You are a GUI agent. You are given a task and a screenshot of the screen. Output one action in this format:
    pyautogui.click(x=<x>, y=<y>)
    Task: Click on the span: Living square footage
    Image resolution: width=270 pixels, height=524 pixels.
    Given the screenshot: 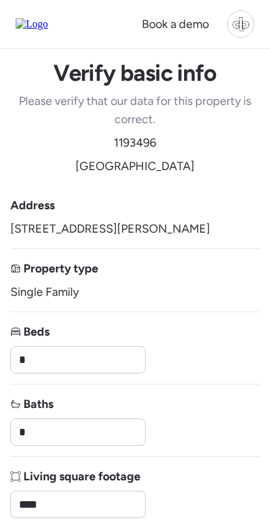 What is the action you would take?
    pyautogui.click(x=82, y=476)
    